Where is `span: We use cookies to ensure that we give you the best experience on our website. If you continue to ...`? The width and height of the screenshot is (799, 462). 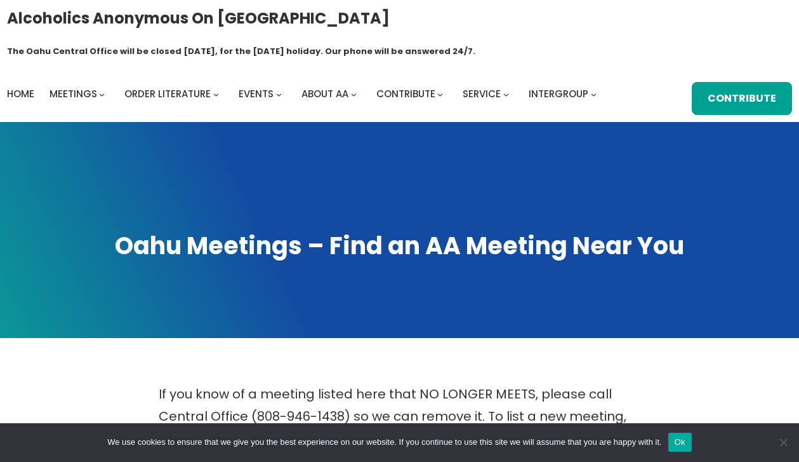 span: We use cookies to ensure that we give you the best experience on our website. If you continue to ... is located at coordinates (384, 442).